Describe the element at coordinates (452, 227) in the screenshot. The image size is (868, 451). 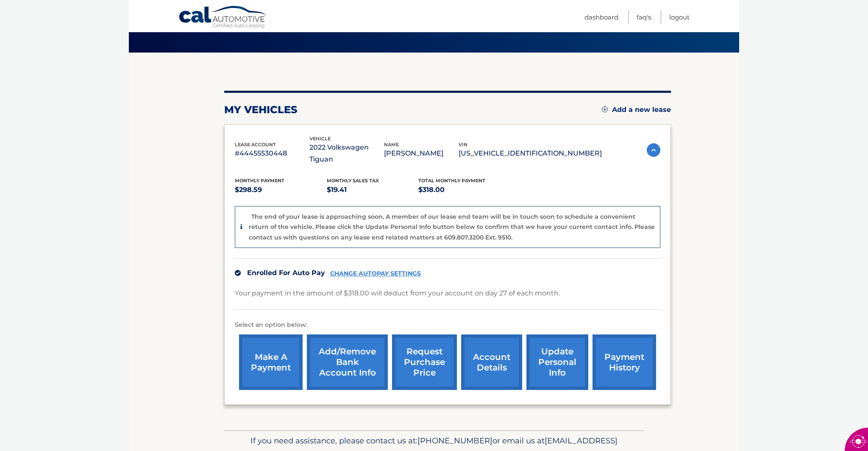
I see `p: The end of your lease is approaching soon. A member of our lease end team will be in touch soon t...` at that location.